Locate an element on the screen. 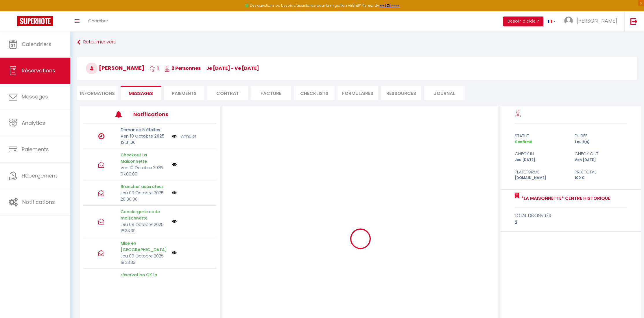 The width and height of the screenshot is (644, 318). li: Paiements is located at coordinates (184, 93).